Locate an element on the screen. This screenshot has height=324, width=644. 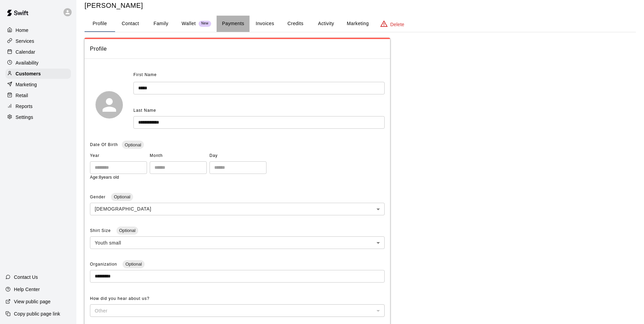
button: Payments is located at coordinates (233, 24).